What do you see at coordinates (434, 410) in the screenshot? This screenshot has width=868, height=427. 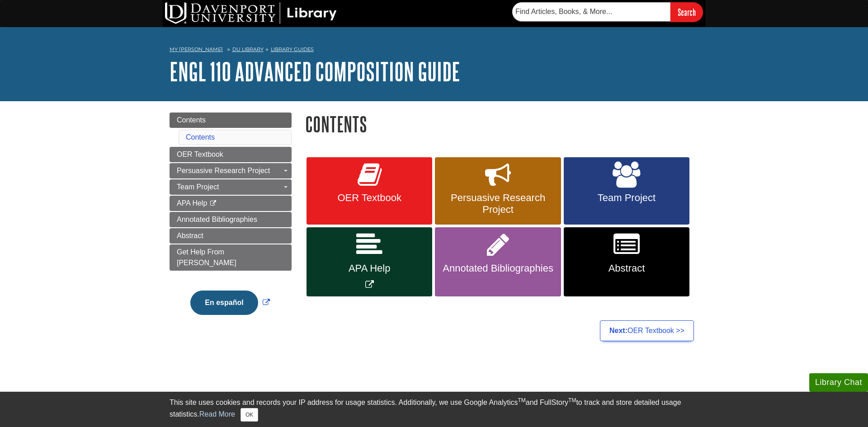 I see `div: This site uses cookies and records your IP address for usage statistics. Additionally, we use Goo...` at bounding box center [434, 410].